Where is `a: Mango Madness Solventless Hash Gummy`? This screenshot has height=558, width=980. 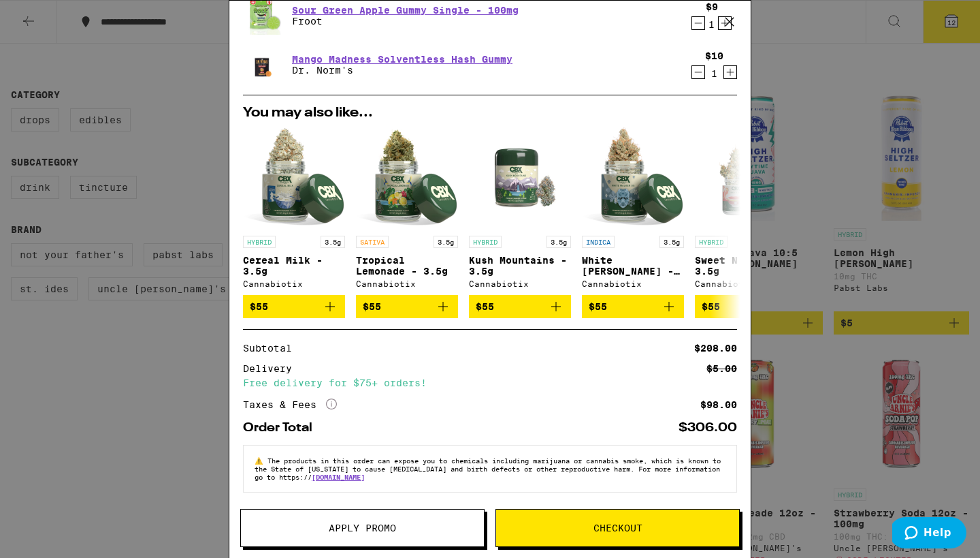
a: Mango Madness Solventless Hash Gummy is located at coordinates (402, 59).